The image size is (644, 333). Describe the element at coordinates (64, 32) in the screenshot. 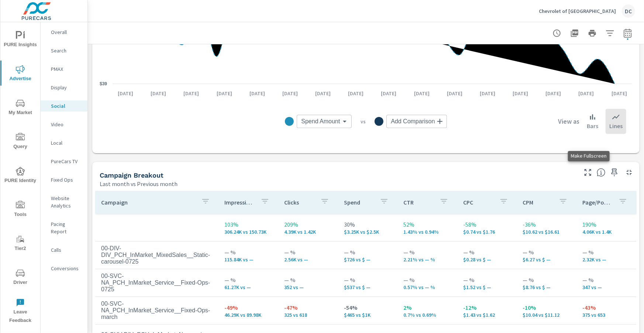

I see `div: Overall` at that location.